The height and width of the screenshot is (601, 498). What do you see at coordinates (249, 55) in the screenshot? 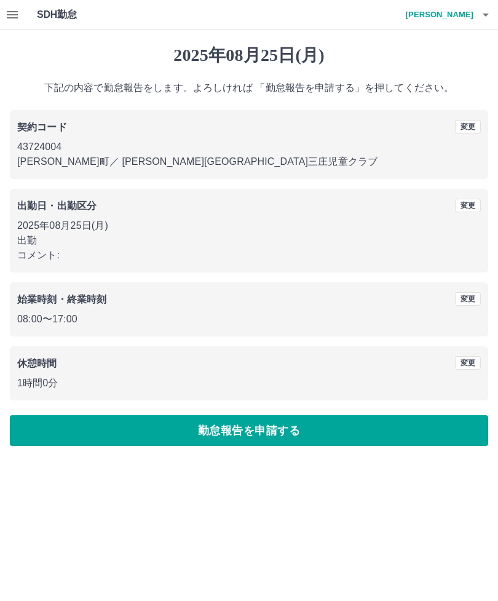
I see `h1: 2025年08月25日(月)` at bounding box center [249, 55].